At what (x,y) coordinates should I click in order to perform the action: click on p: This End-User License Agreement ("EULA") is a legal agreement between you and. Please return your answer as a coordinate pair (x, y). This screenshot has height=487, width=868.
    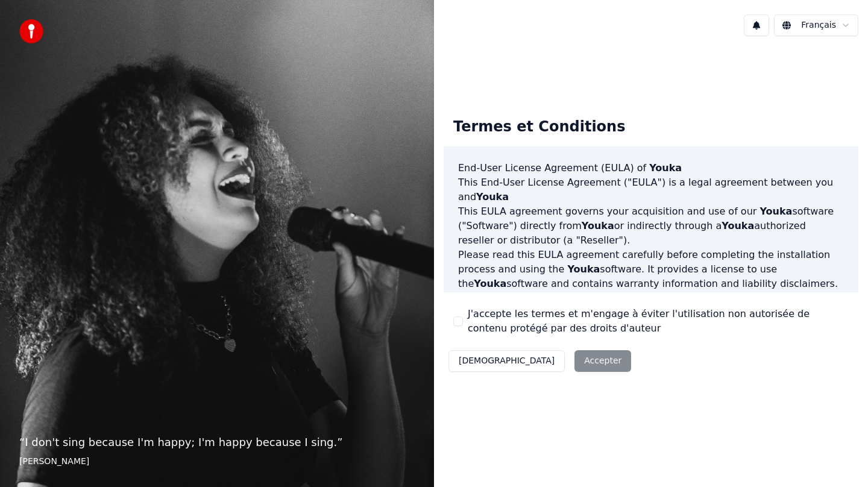
    Looking at the image, I should click on (651, 190).